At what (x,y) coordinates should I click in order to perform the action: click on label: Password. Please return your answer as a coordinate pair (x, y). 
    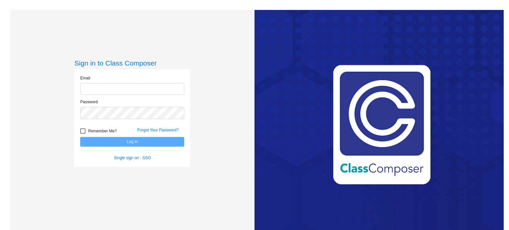
    Looking at the image, I should click on (89, 102).